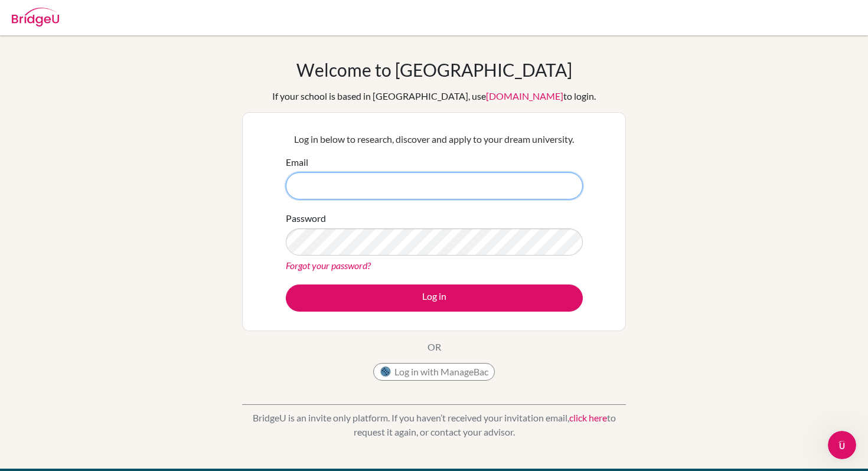 The width and height of the screenshot is (868, 471). What do you see at coordinates (306, 218) in the screenshot?
I see `label: Password` at bounding box center [306, 218].